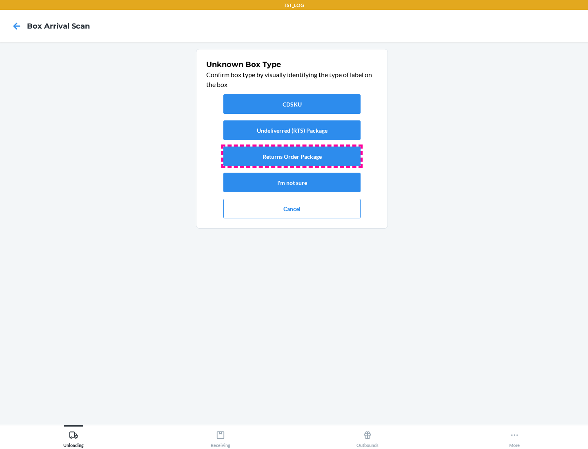 The width and height of the screenshot is (588, 449). What do you see at coordinates (515, 437) in the screenshot?
I see `button: More` at bounding box center [515, 437].